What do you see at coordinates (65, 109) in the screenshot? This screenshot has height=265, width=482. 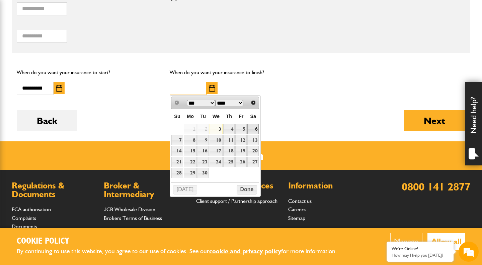 I see `input: Enter your phone number` at bounding box center [65, 109].